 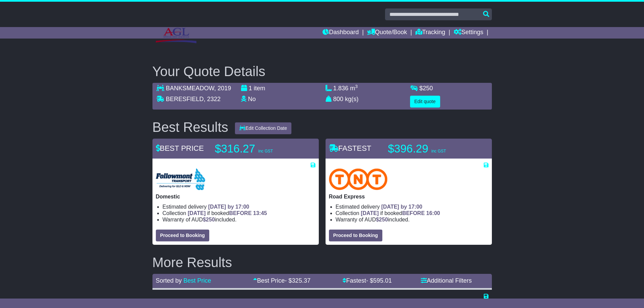 I want to click on a: Settings, so click(x=469, y=33).